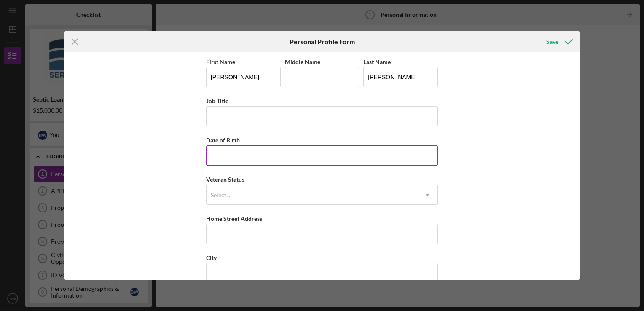  I want to click on h6: Personal Profile Form, so click(322, 42).